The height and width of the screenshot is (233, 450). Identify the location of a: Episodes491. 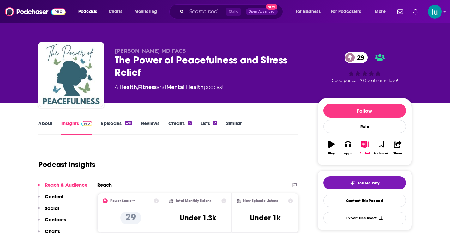
(116, 128).